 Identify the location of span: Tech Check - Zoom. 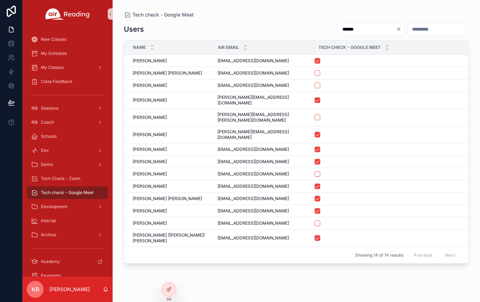
(60, 179).